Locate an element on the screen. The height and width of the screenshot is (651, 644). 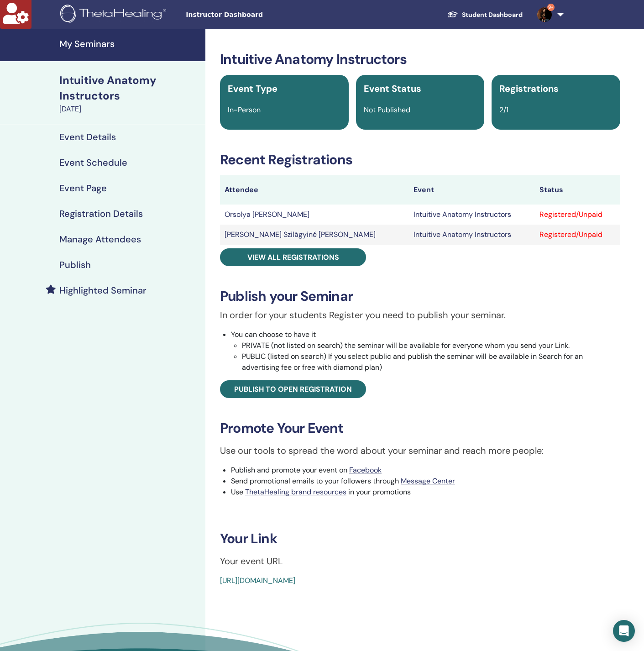
h4: My Seminars is located at coordinates (129, 44).